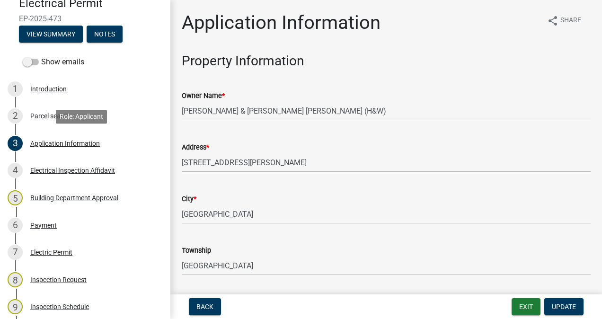 This screenshot has height=319, width=602. Describe the element at coordinates (205, 307) in the screenshot. I see `span: Back` at that location.